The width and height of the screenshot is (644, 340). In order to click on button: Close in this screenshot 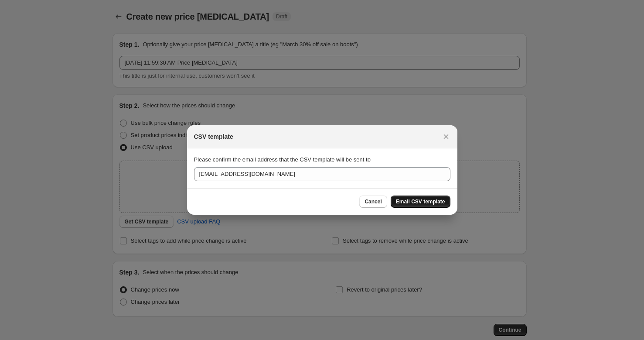, I will do `click(446, 137)`.